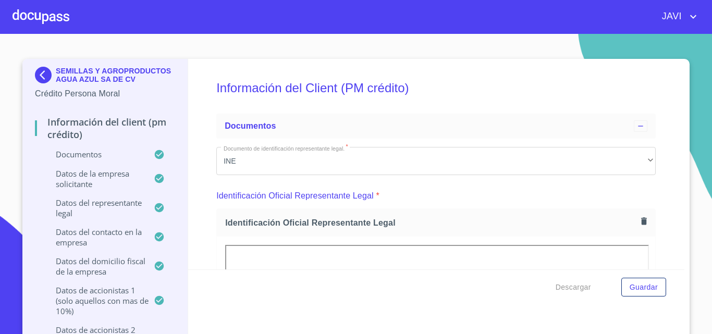  I want to click on p: SEMILLAS Y AGROPRODUCTOS AGUA AZUL SA DE CV, so click(115, 75).